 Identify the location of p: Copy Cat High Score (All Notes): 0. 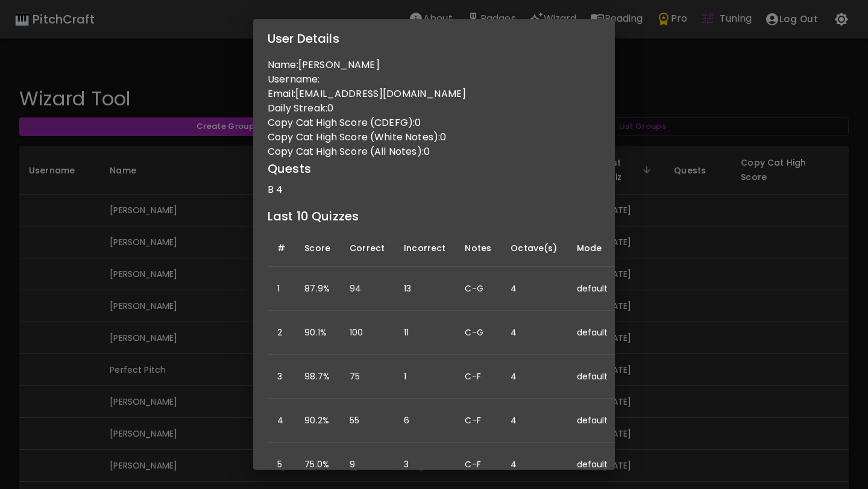
(434, 152).